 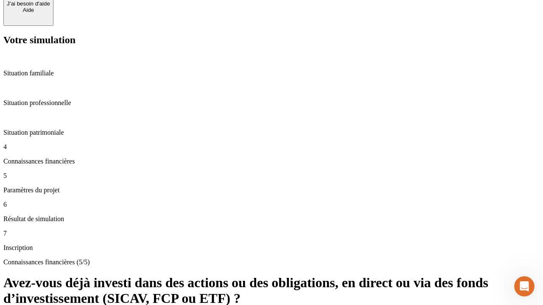 I want to click on p: 5, so click(x=271, y=176).